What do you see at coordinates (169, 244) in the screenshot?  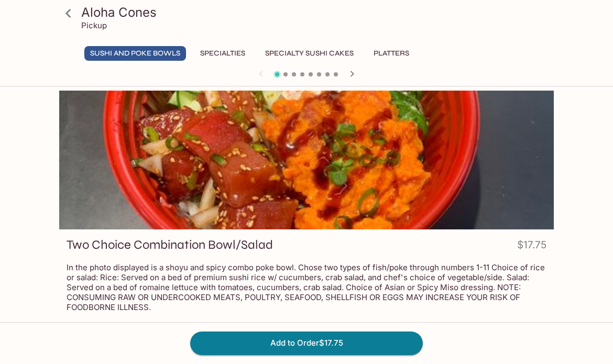 I see `h3: Two Choice Combination Bowl/Salad` at bounding box center [169, 244].